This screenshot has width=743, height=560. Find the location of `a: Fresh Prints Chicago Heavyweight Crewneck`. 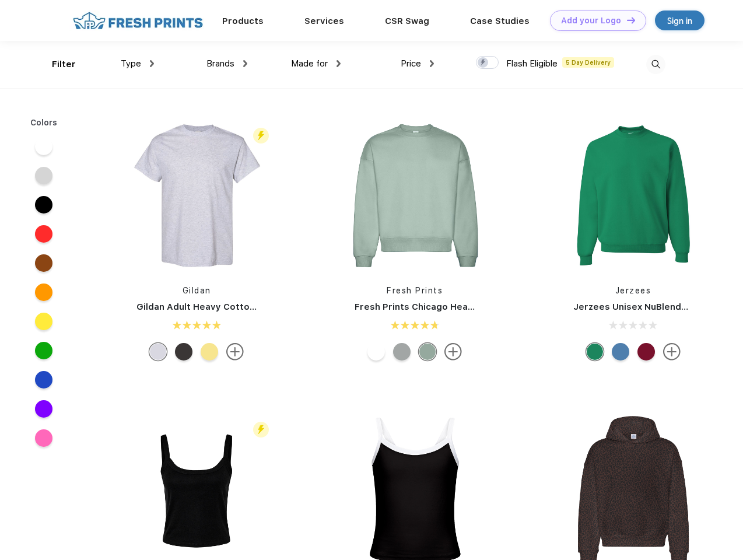

a: Fresh Prints Chicago Heavyweight Crewneck is located at coordinates (455, 307).